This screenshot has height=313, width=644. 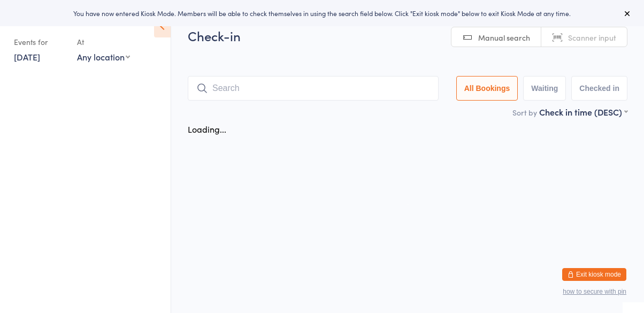 What do you see at coordinates (594, 275) in the screenshot?
I see `button: Exit kiosk mode` at bounding box center [594, 275].